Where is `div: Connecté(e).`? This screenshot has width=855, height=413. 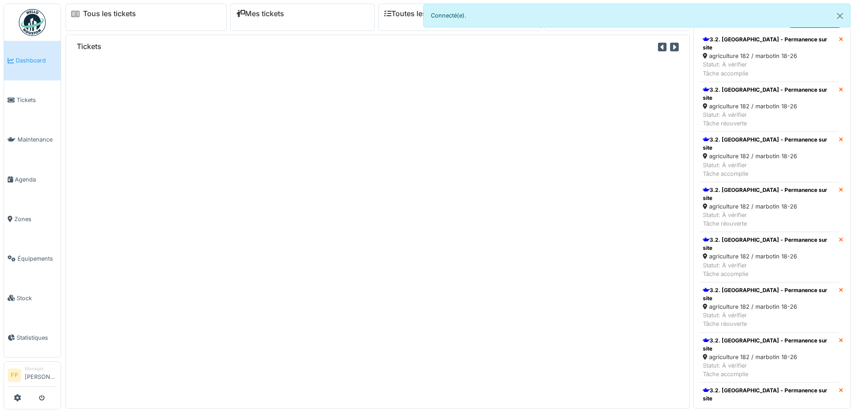
div: Connecté(e). is located at coordinates (637, 15).